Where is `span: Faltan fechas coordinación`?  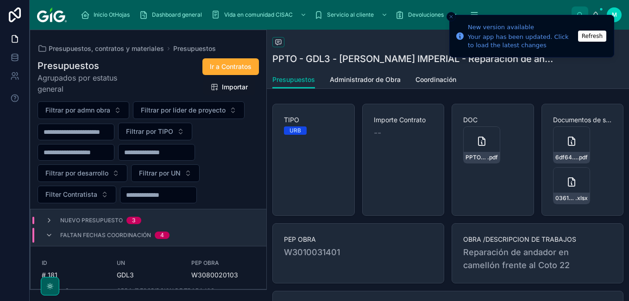 span: Faltan fechas coordinación is located at coordinates (106, 235).